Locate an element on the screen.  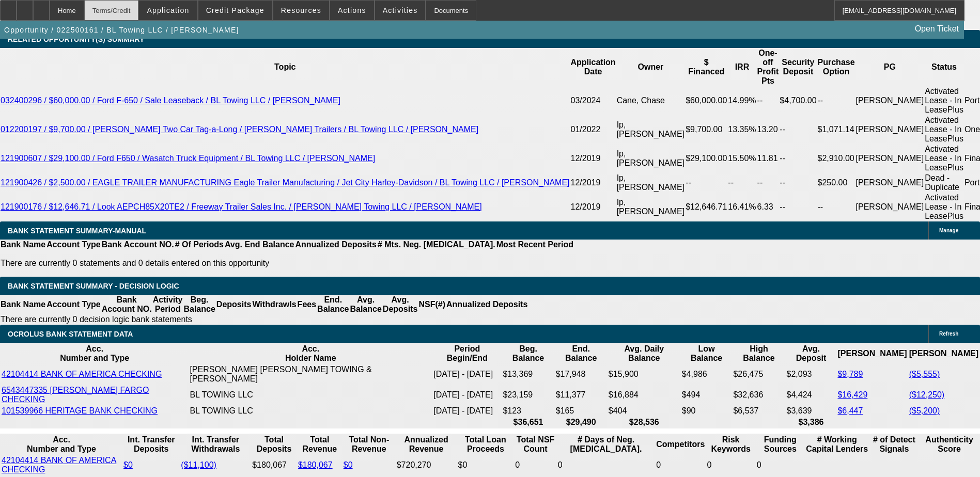
td: $12,646.71 is located at coordinates (706, 207).